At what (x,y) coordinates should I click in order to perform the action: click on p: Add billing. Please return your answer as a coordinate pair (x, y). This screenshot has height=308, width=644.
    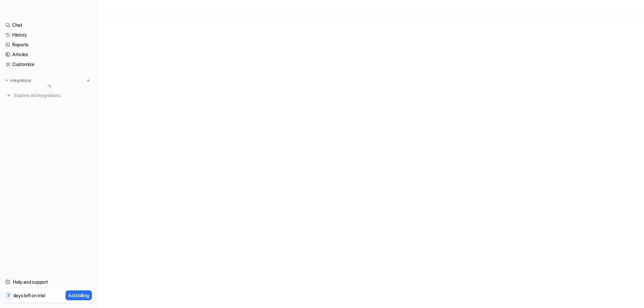
    Looking at the image, I should click on (79, 295).